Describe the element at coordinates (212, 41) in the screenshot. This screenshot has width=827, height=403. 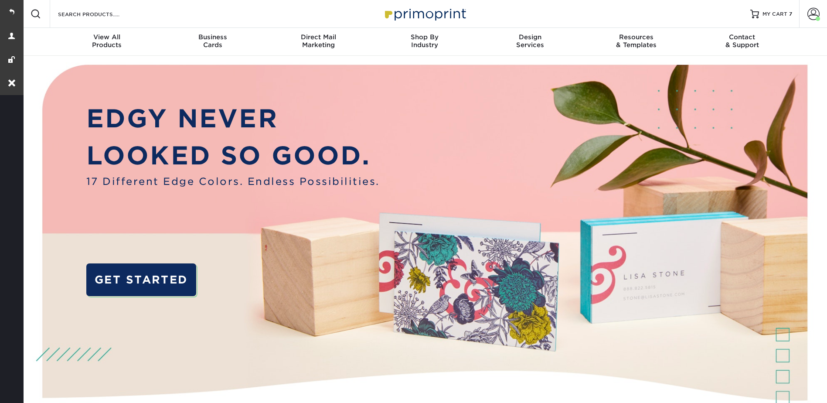
I see `div: Cards` at that location.